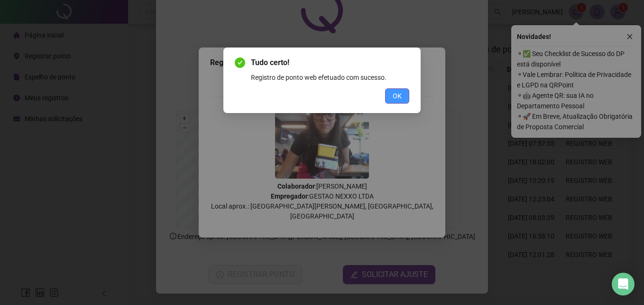  What do you see at coordinates (330, 63) in the screenshot?
I see `span: Tudo certo!` at bounding box center [330, 63].